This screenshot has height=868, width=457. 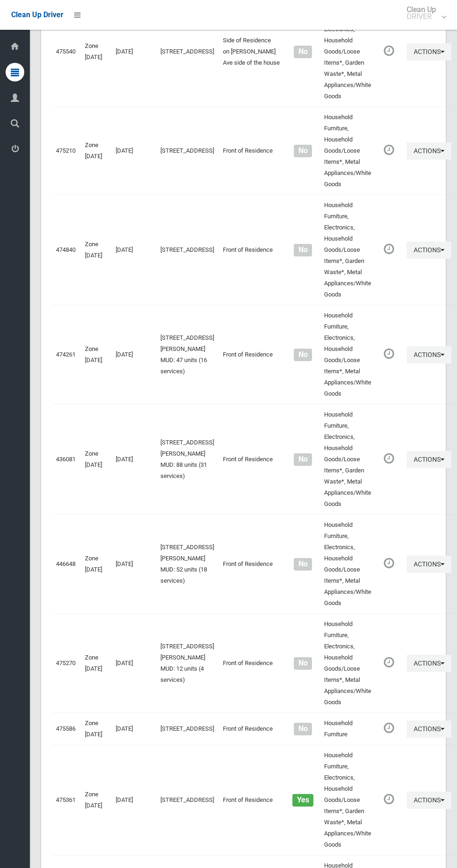 What do you see at coordinates (37, 15) in the screenshot?
I see `a: Clean Up Driver` at bounding box center [37, 15].